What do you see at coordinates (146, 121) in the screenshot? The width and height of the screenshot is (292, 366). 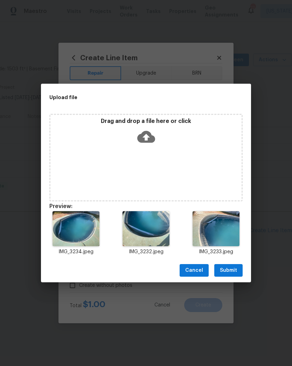 I see `p: Drag and drop a file here or click` at bounding box center [146, 121].